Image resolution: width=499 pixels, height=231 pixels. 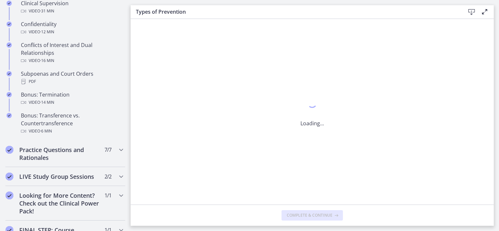 I want to click on span: 1 / 1, so click(x=108, y=196).